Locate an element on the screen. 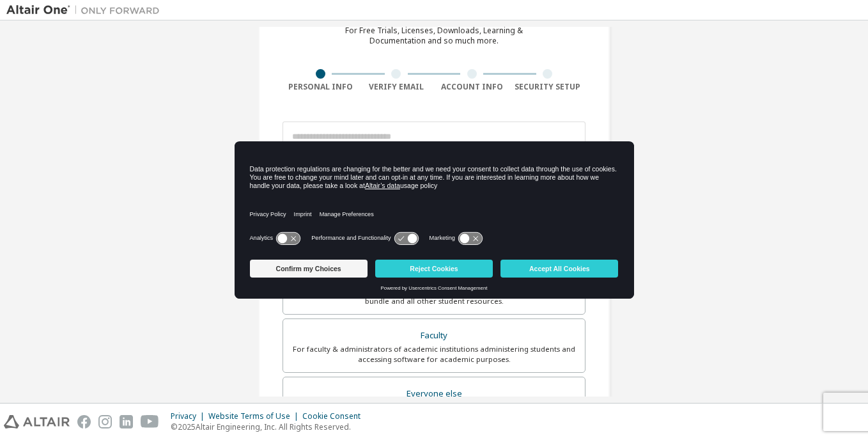  div: Website Terms of Use is located at coordinates (255, 417).